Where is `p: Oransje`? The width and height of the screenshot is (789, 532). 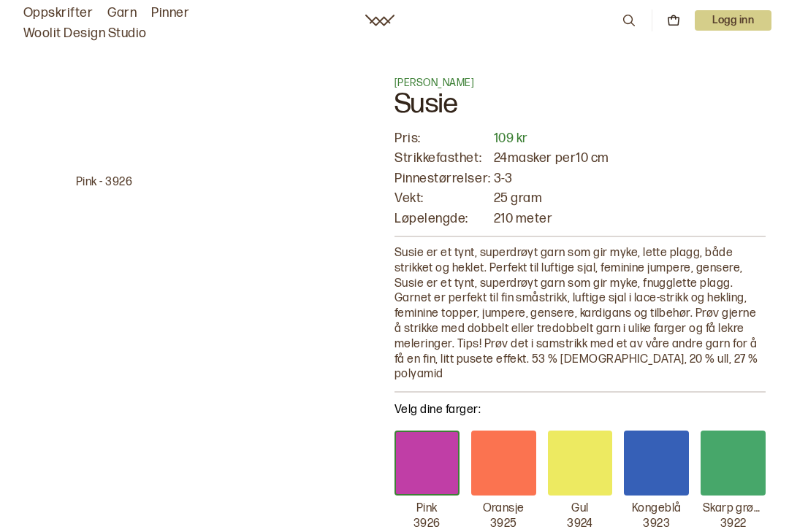 p: Oransje is located at coordinates (503, 509).